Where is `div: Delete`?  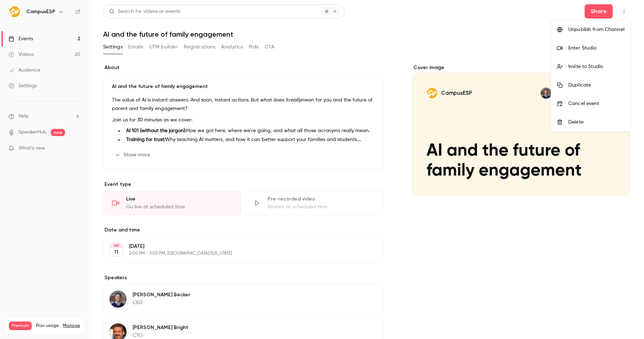 div: Delete is located at coordinates (597, 122).